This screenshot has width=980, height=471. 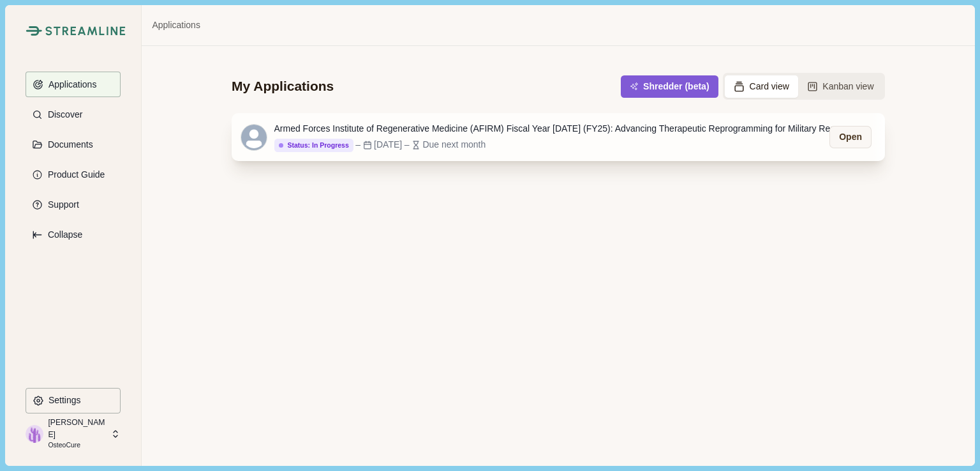 What do you see at coordinates (314, 145) in the screenshot?
I see `div: Status: In Progress` at bounding box center [314, 145].